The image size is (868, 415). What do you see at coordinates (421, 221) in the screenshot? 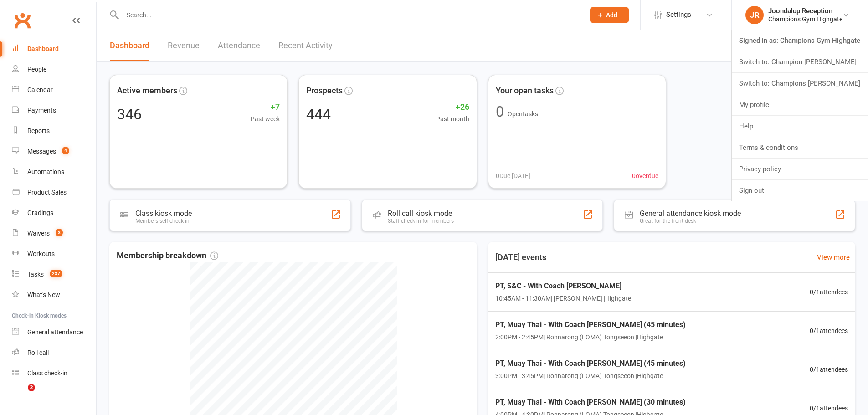
I see `div: Staff check-in for members` at bounding box center [421, 221].